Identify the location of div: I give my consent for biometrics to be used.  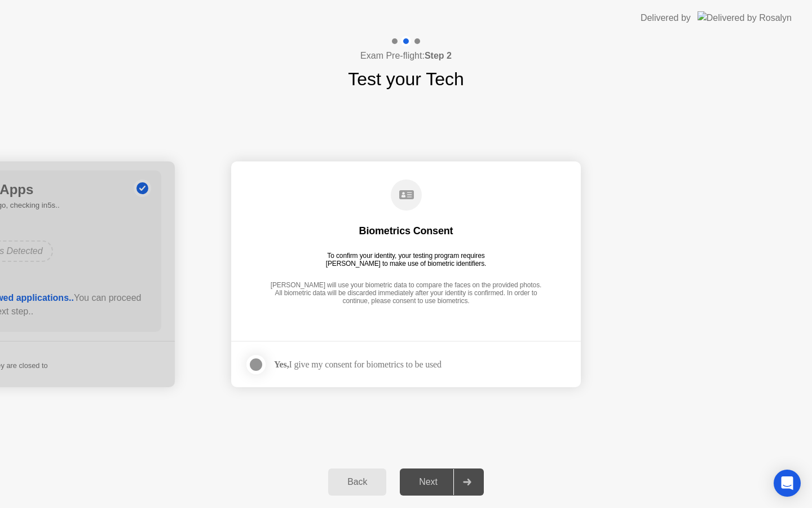
(358, 364).